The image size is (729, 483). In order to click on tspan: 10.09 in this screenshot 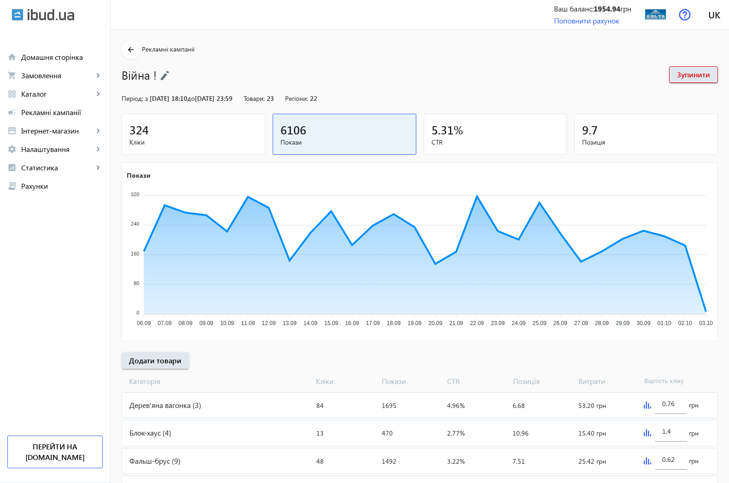, I will do `click(227, 323)`.